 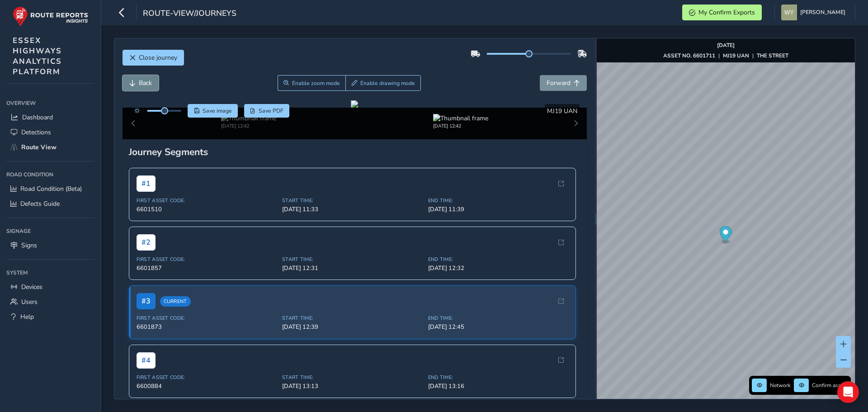 What do you see at coordinates (387, 83) in the screenshot?
I see `span: Enable drawing mode` at bounding box center [387, 83].